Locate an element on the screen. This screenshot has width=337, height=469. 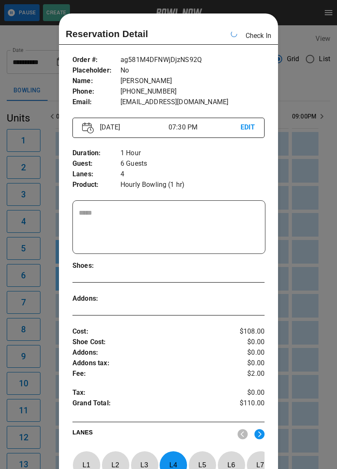
p: Phone : is located at coordinates (97, 92).